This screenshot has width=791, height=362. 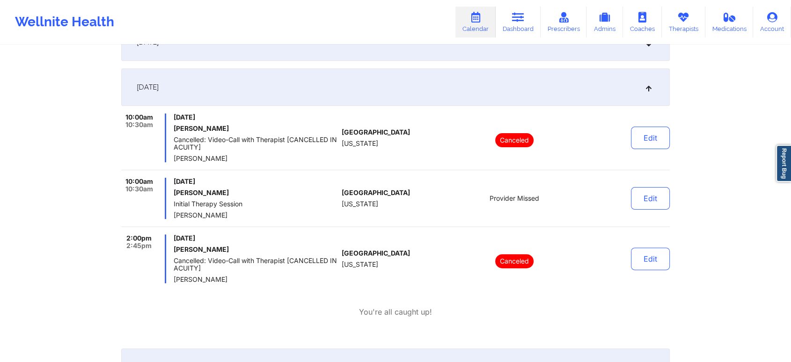 What do you see at coordinates (476, 22) in the screenshot?
I see `a: Calendar` at bounding box center [476, 22].